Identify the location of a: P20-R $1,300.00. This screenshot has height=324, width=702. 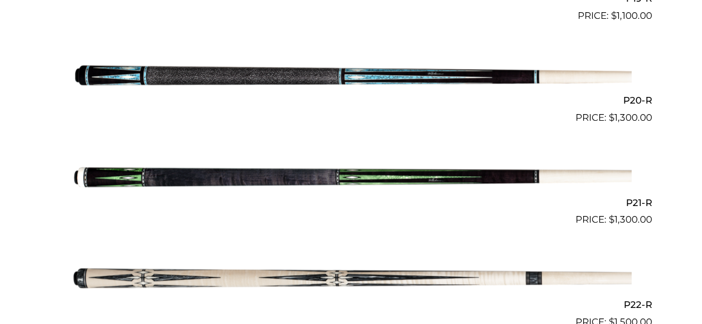
(351, 77).